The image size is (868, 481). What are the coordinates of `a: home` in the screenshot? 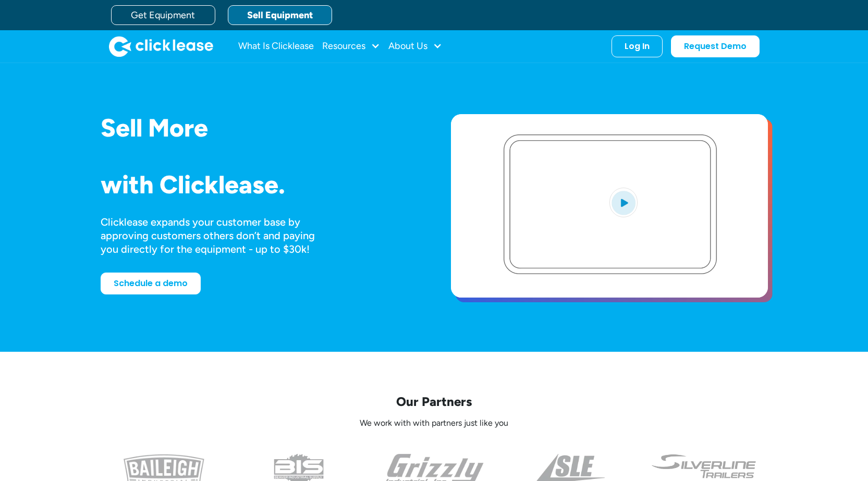 It's located at (161, 47).